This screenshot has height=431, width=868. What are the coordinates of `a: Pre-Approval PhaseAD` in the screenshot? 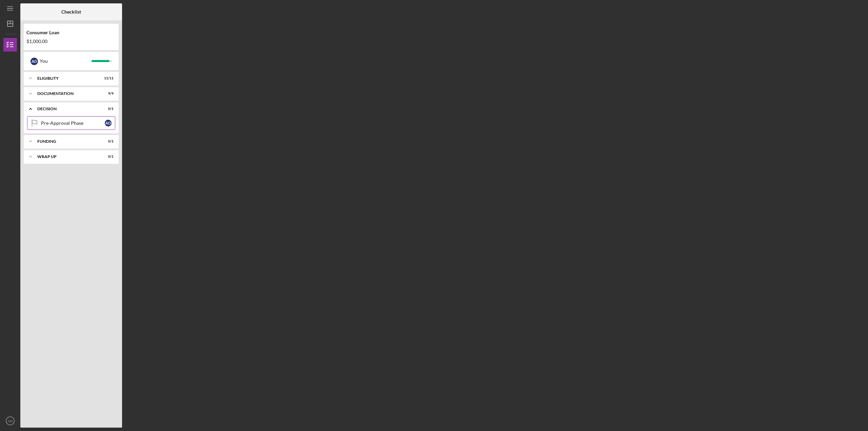 It's located at (71, 123).